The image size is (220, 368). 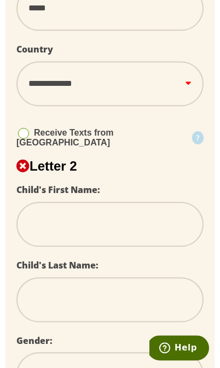 What do you see at coordinates (34, 49) in the screenshot?
I see `label: Country` at bounding box center [34, 49].